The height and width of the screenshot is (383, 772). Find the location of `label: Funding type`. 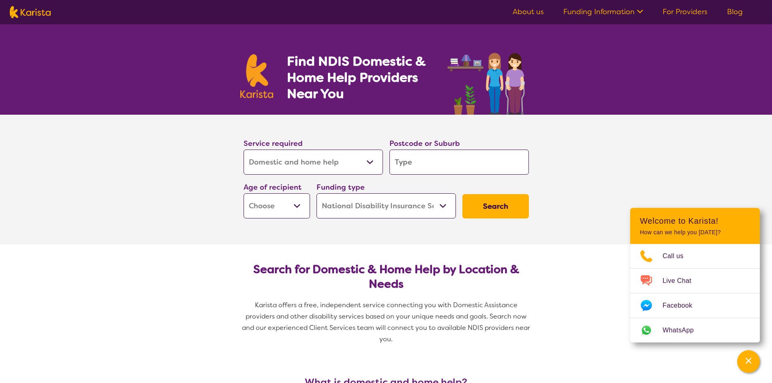

label: Funding type is located at coordinates (340, 187).